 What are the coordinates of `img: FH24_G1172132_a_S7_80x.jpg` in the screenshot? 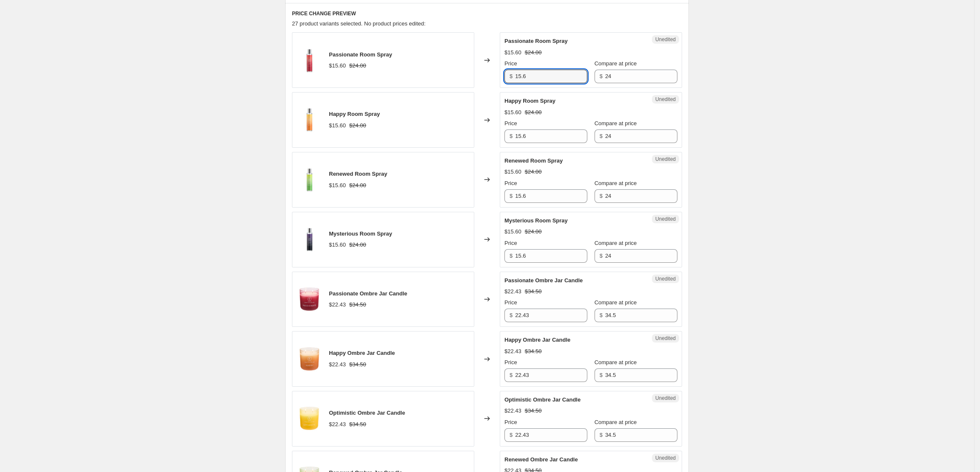 It's located at (309, 299).